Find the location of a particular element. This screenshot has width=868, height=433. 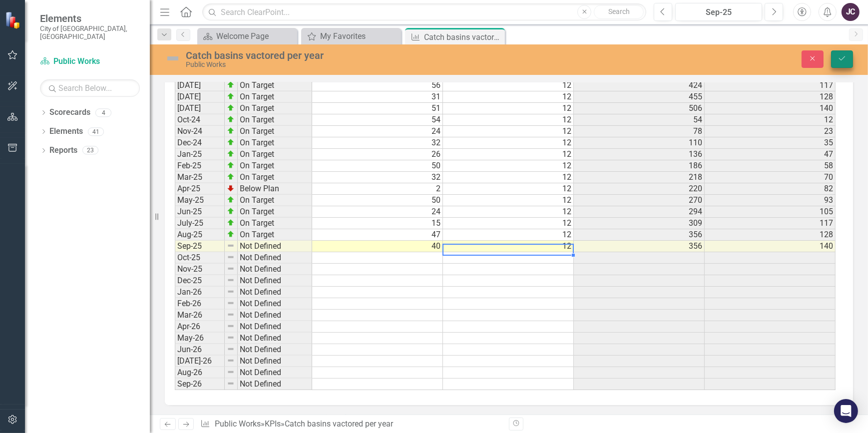

td: 140 is located at coordinates (771, 246).